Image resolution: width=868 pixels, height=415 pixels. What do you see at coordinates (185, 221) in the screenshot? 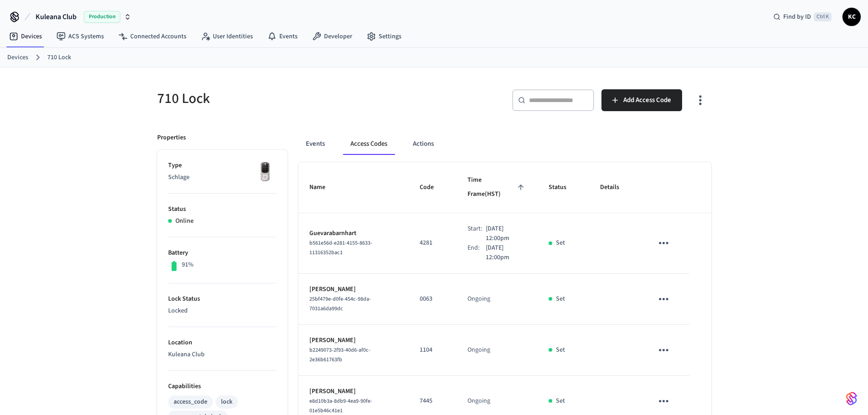
I see `p: Online` at bounding box center [185, 221].